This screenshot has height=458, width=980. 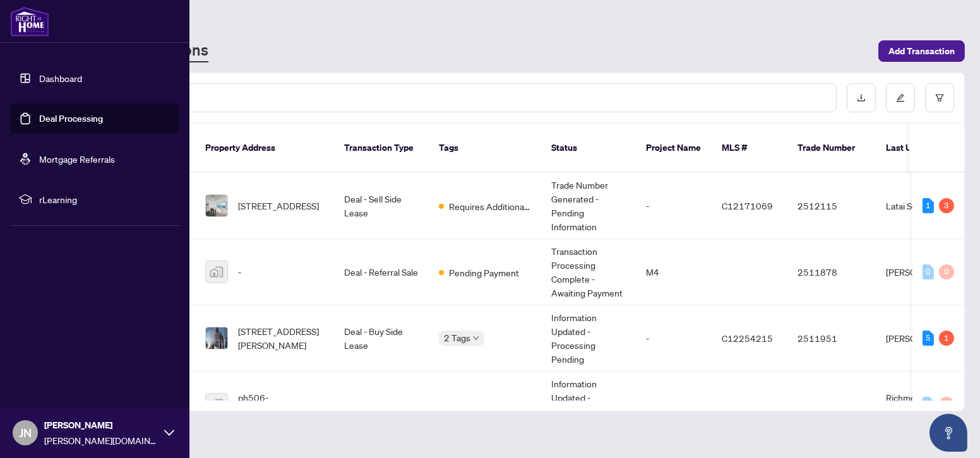 What do you see at coordinates (382, 205) in the screenshot?
I see `td: Deal - Sell Side Lease` at bounding box center [382, 205].